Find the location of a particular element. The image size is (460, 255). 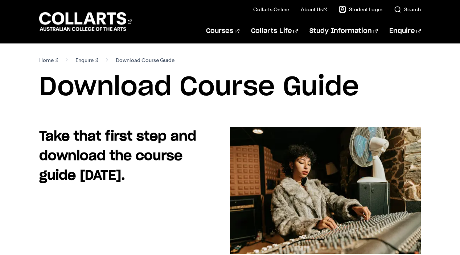

a: Collarts Life is located at coordinates (274, 31).